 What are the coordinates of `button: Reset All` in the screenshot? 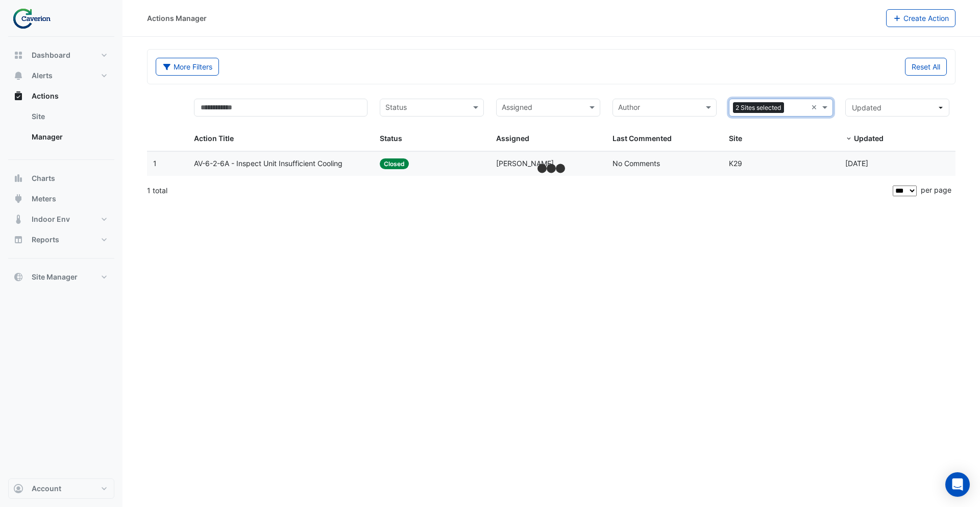 It's located at (926, 66).